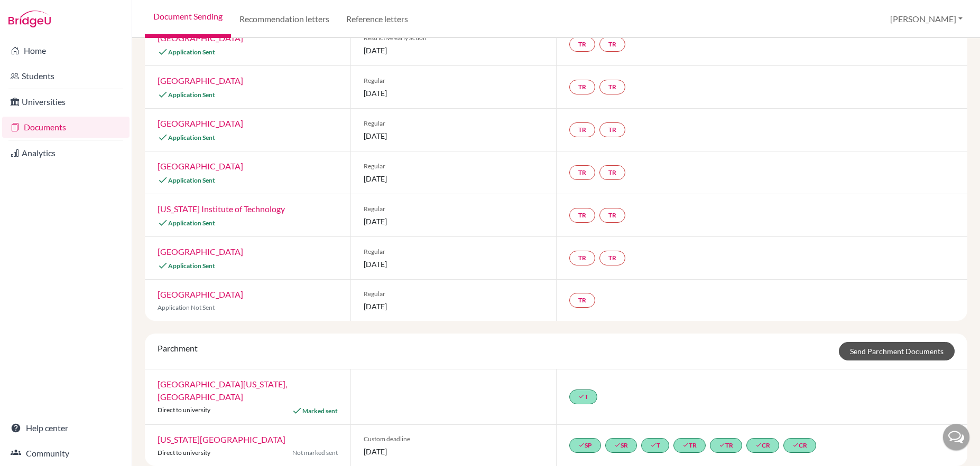 The image size is (980, 466). What do you see at coordinates (178, 348) in the screenshot?
I see `span: Parchment` at bounding box center [178, 348].